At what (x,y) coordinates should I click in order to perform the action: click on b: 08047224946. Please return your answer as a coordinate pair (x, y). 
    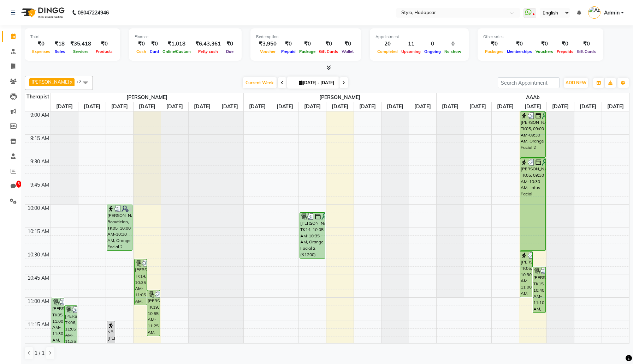
    Looking at the image, I should click on (94, 13).